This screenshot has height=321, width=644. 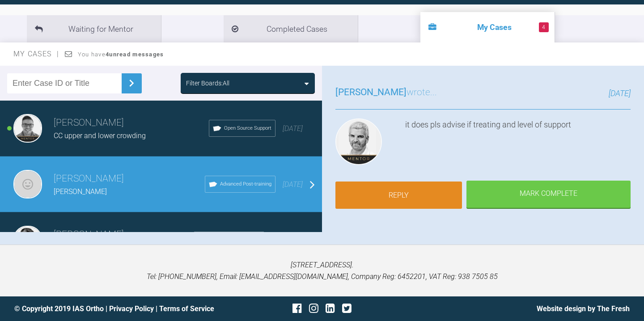 What do you see at coordinates (132, 308) in the screenshot?
I see `a: Privacy Policy` at bounding box center [132, 308].